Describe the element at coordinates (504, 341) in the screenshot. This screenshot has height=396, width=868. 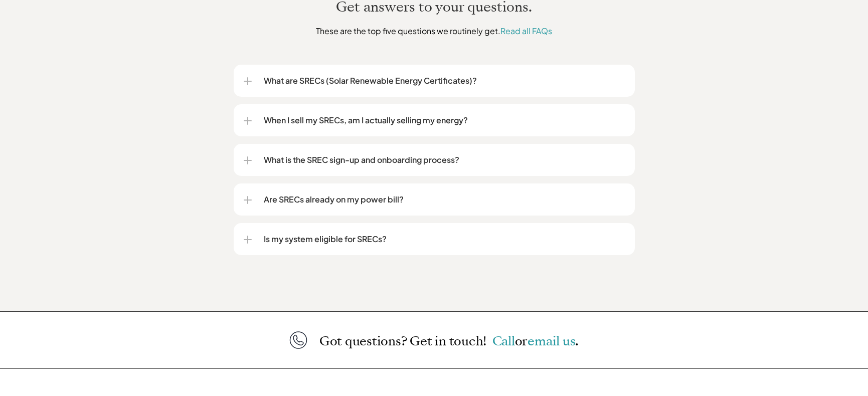
I see `a: Call` at that location.